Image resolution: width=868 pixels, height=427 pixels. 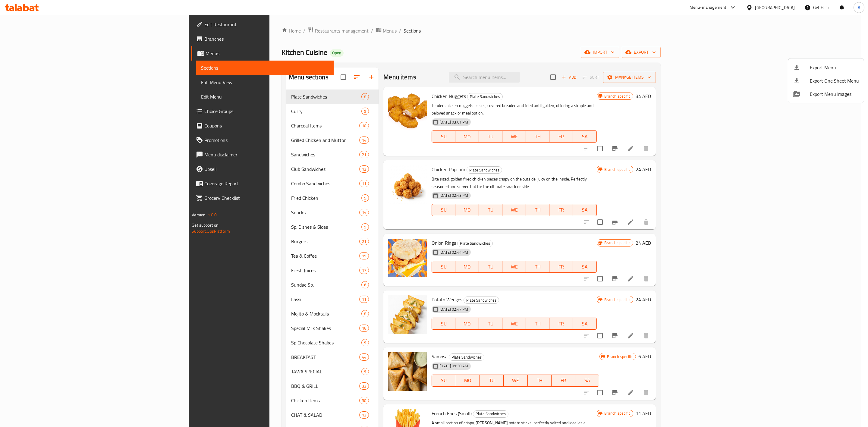 What do you see at coordinates (826, 68) in the screenshot?
I see `li: Export menu items` at bounding box center [826, 68].